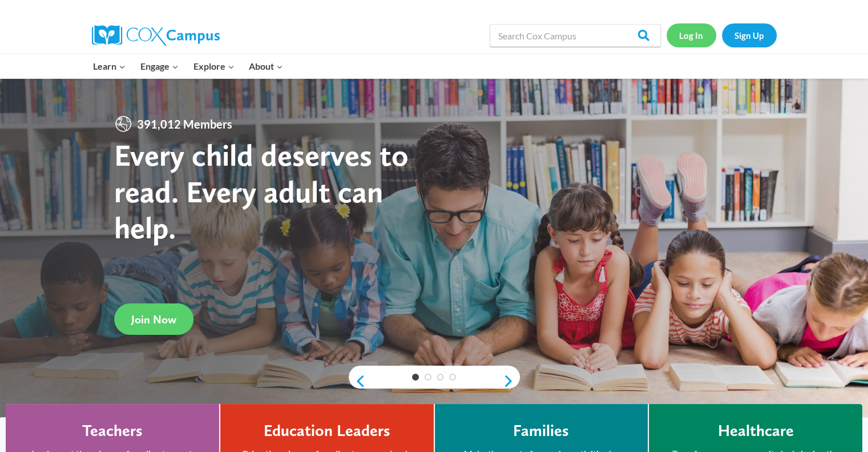  What do you see at coordinates (428, 377) in the screenshot?
I see `a: 2` at bounding box center [428, 377].